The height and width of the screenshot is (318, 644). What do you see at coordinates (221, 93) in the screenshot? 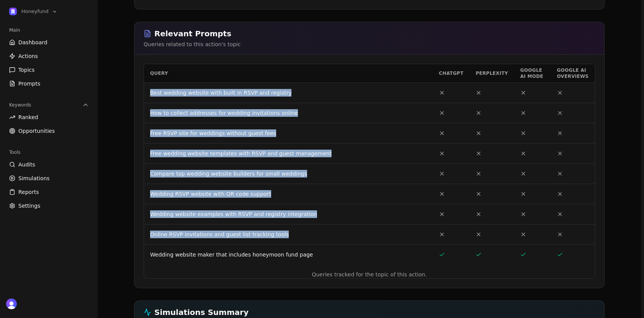
I see `a: Best wedding website with built in RSVP and registry` at bounding box center [221, 93].